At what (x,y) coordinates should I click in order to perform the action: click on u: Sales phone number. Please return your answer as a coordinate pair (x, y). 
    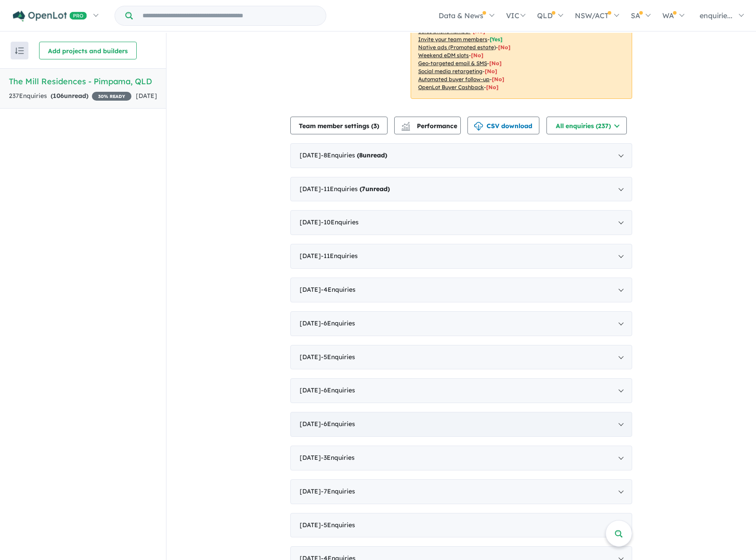
    Looking at the image, I should click on (444, 31).